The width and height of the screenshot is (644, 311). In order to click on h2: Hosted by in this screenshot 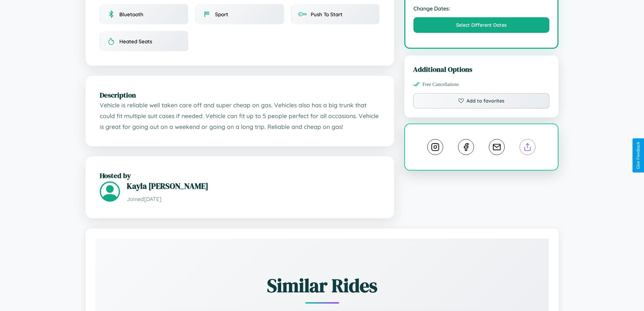, I will do `click(240, 175)`.